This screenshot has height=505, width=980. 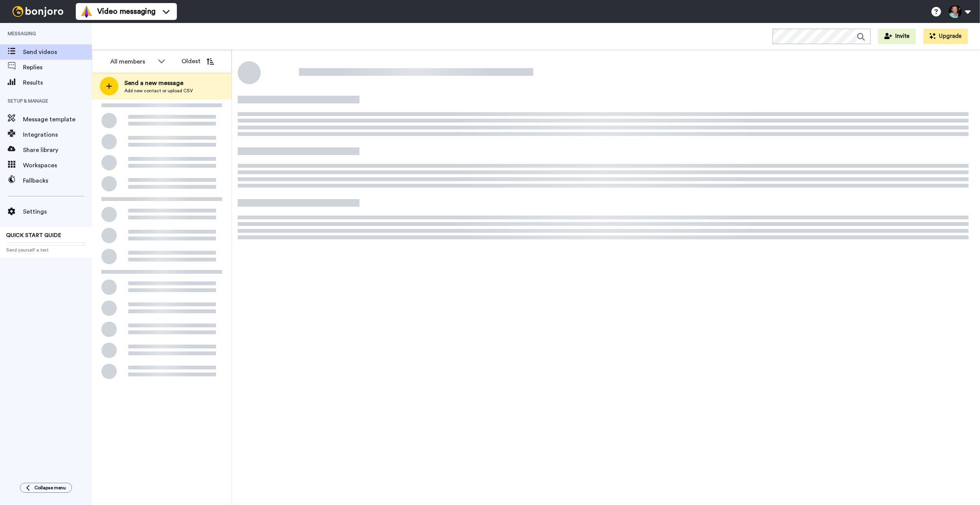 What do you see at coordinates (897, 36) in the screenshot?
I see `a: Invite` at bounding box center [897, 36].